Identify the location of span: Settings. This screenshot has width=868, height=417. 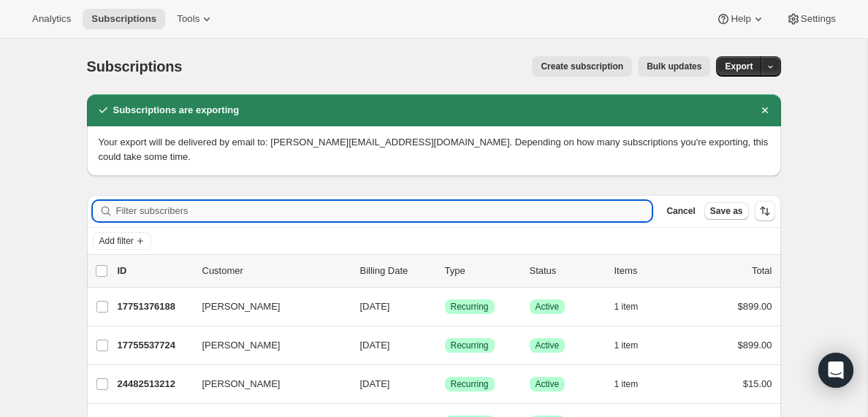
(818, 19).